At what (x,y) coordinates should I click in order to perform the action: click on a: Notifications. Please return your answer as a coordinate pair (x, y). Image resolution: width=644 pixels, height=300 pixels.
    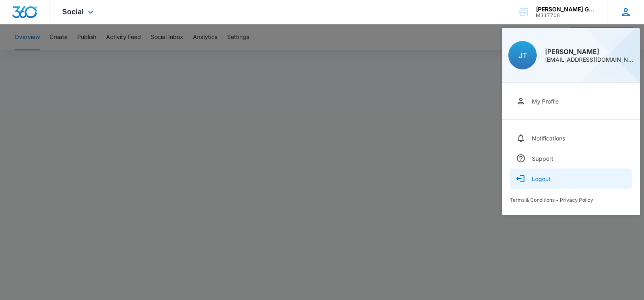
    Looking at the image, I should click on (571, 138).